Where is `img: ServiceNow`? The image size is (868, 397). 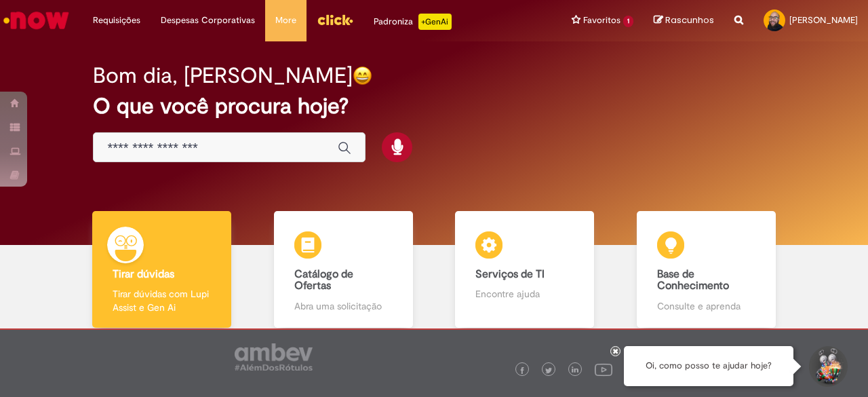 img: ServiceNow is located at coordinates (36, 21).